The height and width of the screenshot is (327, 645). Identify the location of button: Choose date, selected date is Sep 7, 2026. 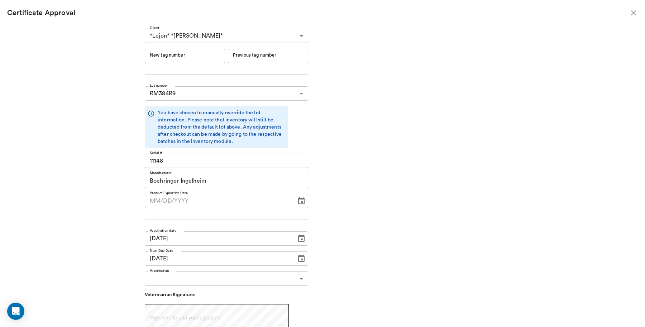
(301, 259).